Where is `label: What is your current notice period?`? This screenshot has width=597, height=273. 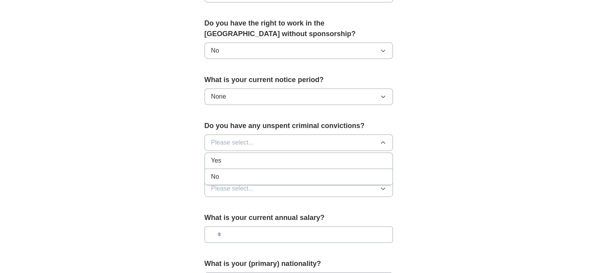
label: What is your current notice period? is located at coordinates (299, 80).